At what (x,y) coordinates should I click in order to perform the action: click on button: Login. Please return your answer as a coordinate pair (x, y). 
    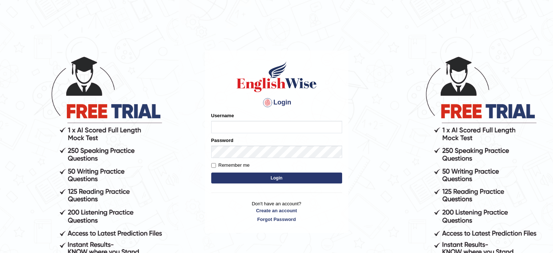
    Looking at the image, I should click on (277, 178).